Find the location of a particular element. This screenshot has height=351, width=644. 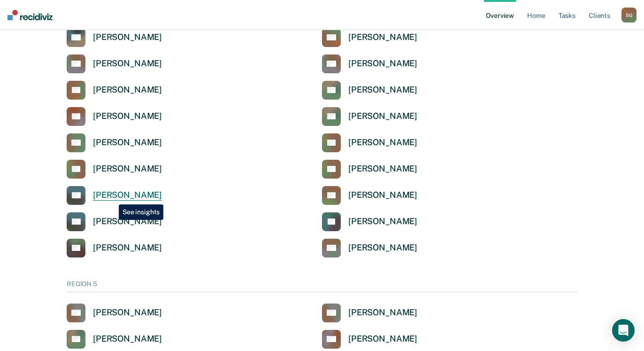

img: Recidiviz is located at coordinates (30, 15).